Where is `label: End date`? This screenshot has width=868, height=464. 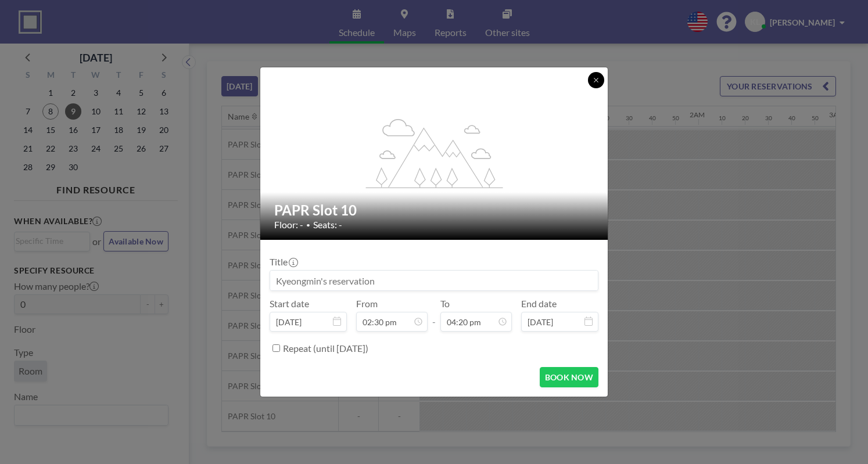 label: End date is located at coordinates (539, 304).